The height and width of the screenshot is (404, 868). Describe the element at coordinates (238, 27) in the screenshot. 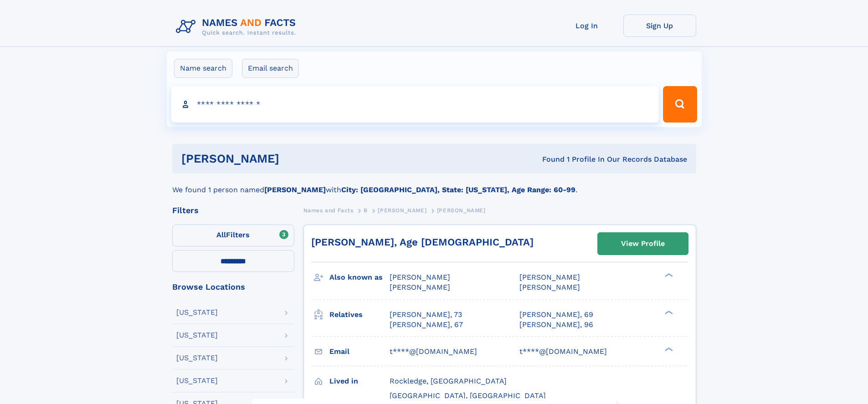

I see `img: Logo Names and Facts` at that location.